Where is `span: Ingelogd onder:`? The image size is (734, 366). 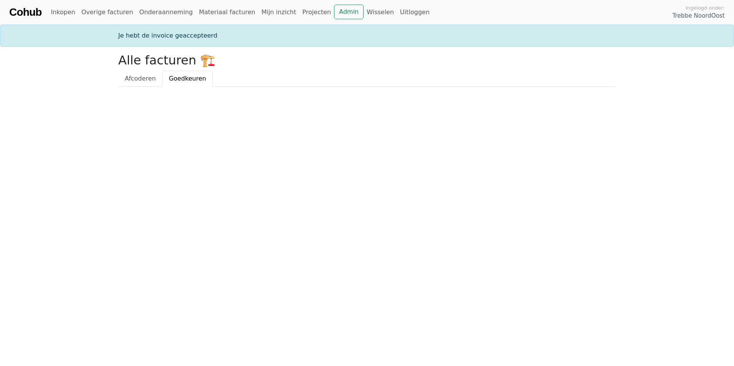 span: Ingelogd onder: is located at coordinates (705, 8).